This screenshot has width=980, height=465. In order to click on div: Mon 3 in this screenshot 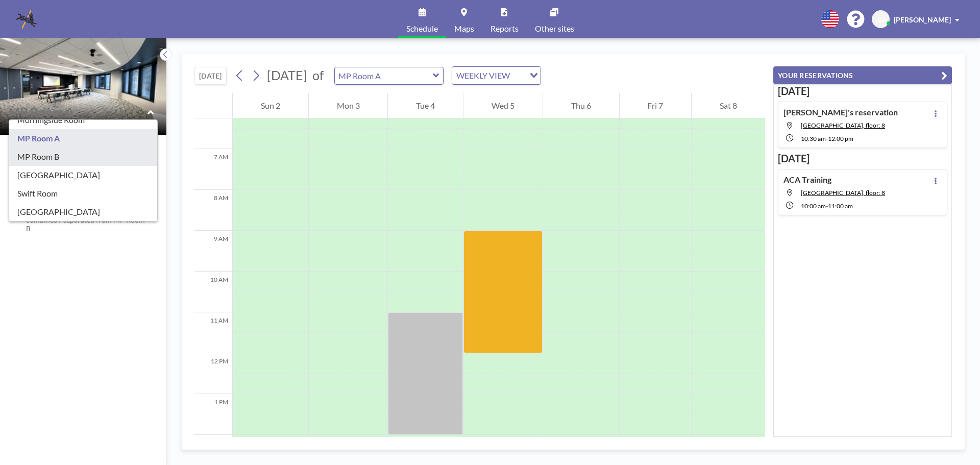, I will do `click(348, 106)`.